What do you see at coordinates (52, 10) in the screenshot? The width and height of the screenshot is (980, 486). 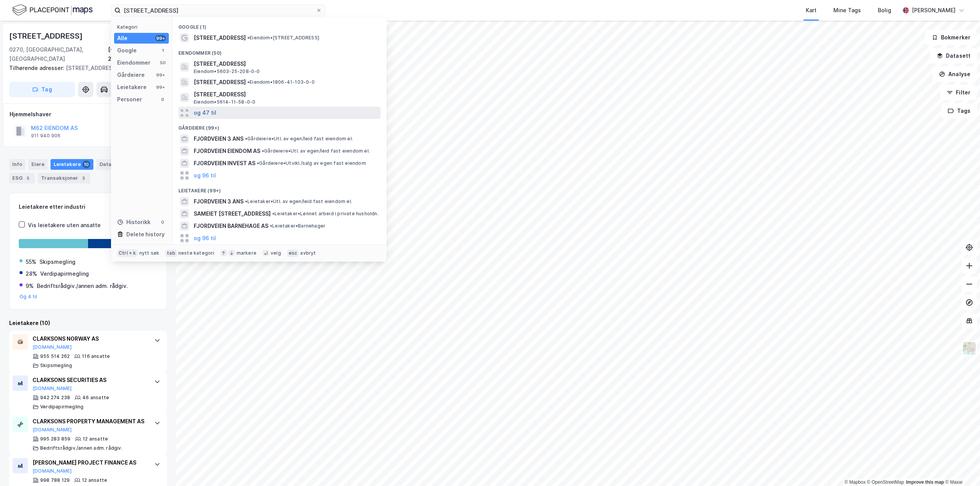 I see `img: logo.f888ab2527a4732fd821a326f86c7f29.svg` at bounding box center [52, 10].